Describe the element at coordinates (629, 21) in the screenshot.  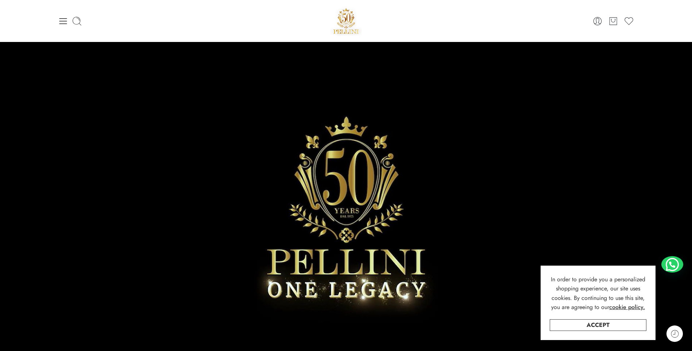
I see `a: Wishlist` at that location.